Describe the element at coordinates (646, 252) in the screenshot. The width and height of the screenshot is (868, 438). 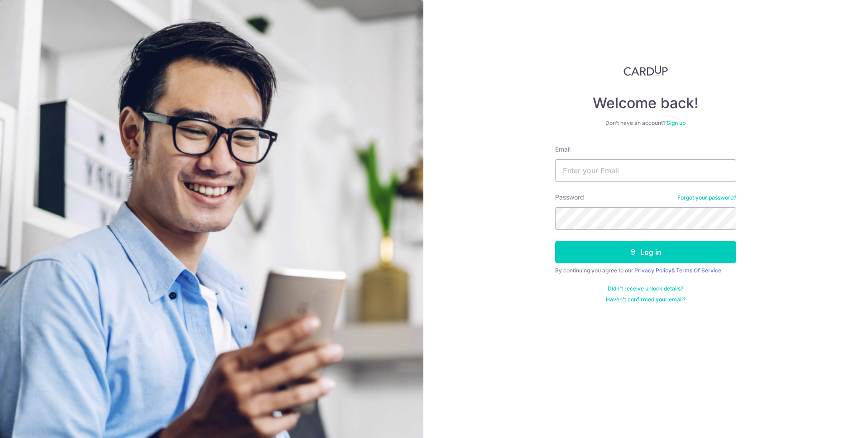
I see `button: Log in` at that location.